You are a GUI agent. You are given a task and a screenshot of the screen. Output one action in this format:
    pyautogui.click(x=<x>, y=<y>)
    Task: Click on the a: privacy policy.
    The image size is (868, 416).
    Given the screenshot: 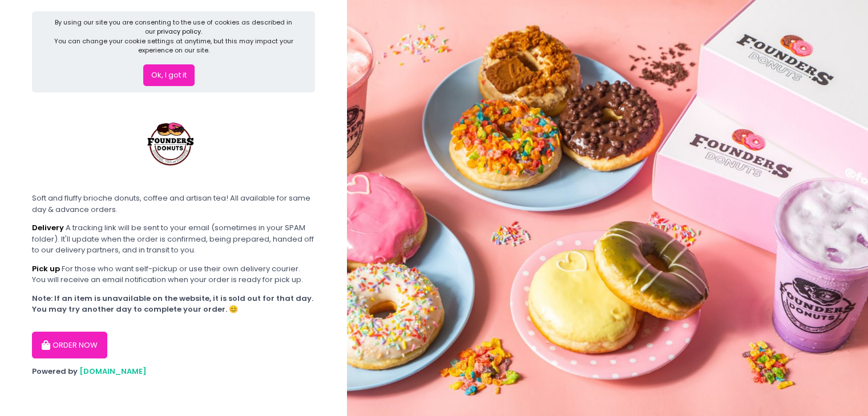 What is the action you would take?
    pyautogui.click(x=179, y=31)
    